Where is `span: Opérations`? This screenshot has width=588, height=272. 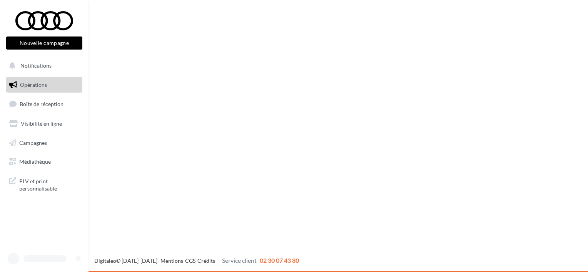
span: Opérations is located at coordinates (33, 85).